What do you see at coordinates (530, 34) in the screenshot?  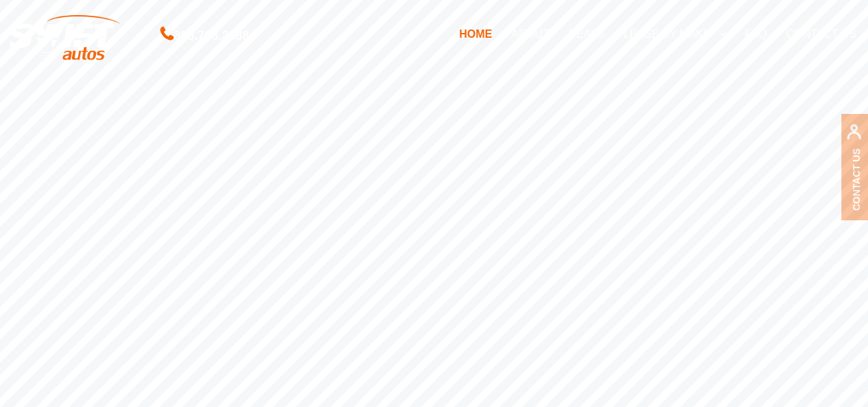 I see `a: ABOUT` at bounding box center [530, 34].